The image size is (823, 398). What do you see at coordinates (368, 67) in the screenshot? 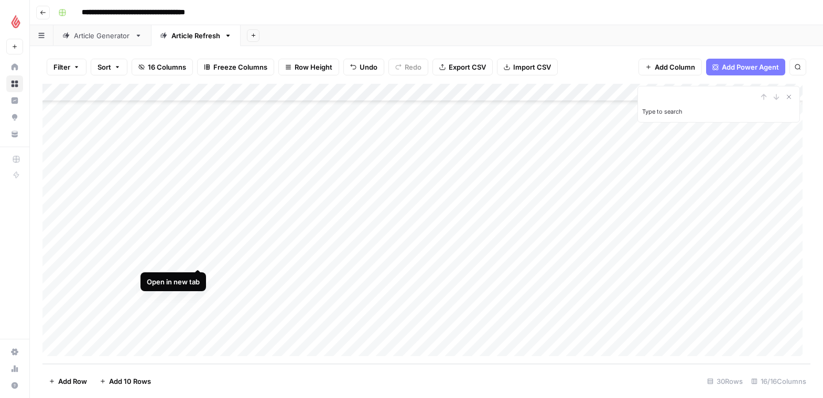
I see `span: Undo` at bounding box center [368, 67].